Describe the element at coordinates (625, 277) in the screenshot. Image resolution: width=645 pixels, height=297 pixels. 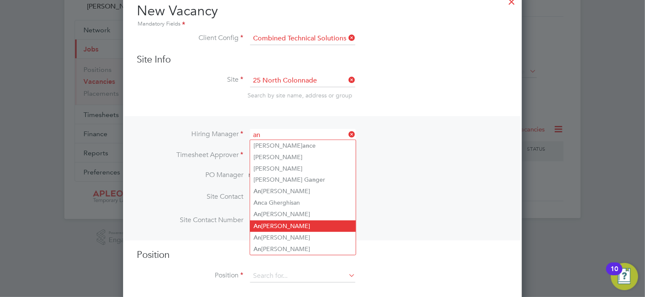
I see `button: Open Resource Center, 10 new notifications` at that location.